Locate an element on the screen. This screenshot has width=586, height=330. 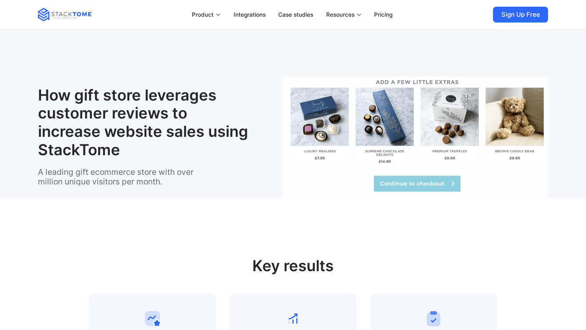
a: Sign Up Free is located at coordinates (520, 14).